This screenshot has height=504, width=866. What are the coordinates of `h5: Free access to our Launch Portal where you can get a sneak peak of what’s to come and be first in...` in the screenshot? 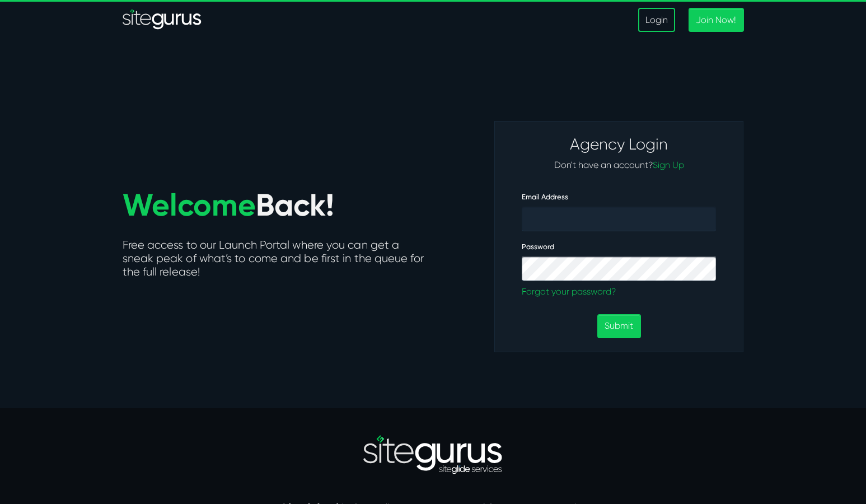 It's located at (274, 259).